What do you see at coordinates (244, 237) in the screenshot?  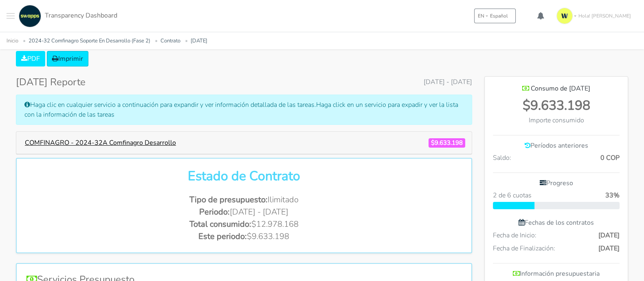 I see `li: $9.633.198` at bounding box center [244, 237].